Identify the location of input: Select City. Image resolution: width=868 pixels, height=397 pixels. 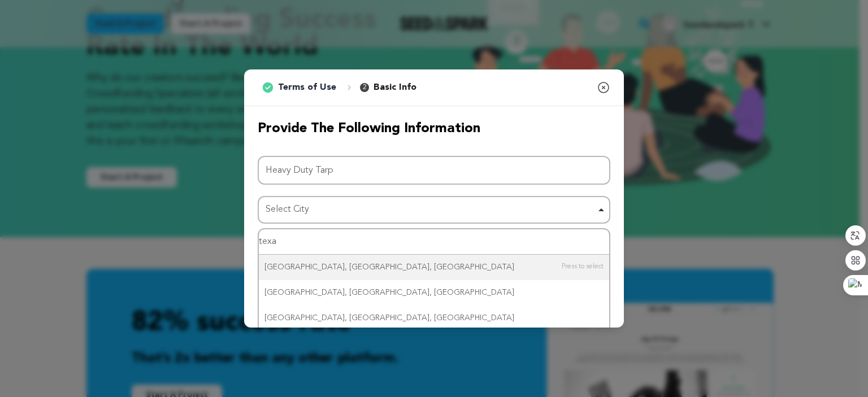
(434, 242).